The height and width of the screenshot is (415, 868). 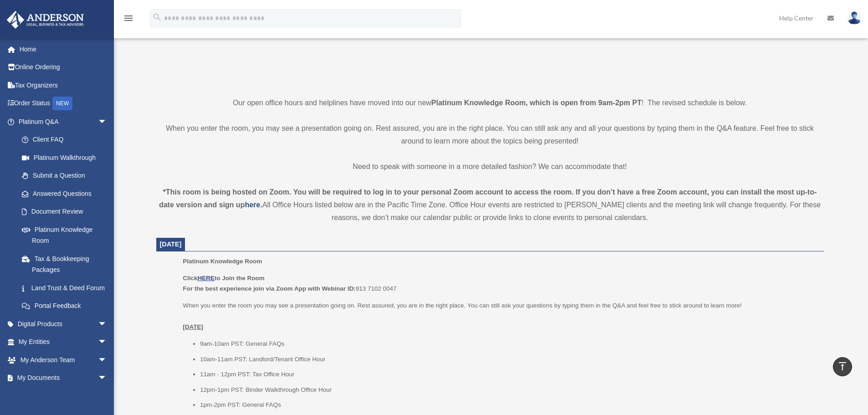 I want to click on a: Client FAQ, so click(x=67, y=140).